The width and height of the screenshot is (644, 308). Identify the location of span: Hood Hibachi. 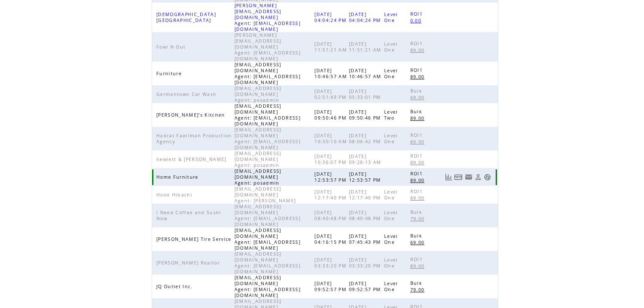
(176, 195).